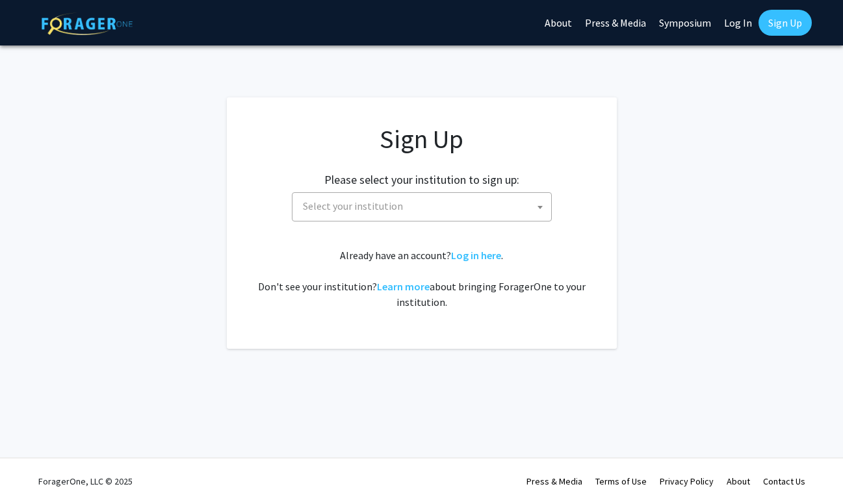 The width and height of the screenshot is (843, 504). What do you see at coordinates (87, 24) in the screenshot?
I see `img: ForagerOne Logo` at bounding box center [87, 24].